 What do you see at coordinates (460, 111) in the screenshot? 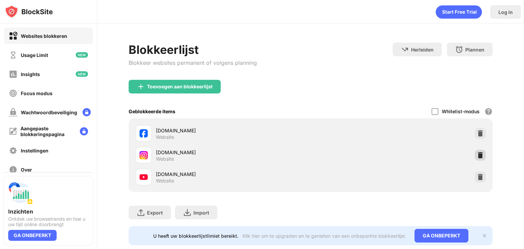
I see `div: Whitelist-modus` at bounding box center [460, 111].